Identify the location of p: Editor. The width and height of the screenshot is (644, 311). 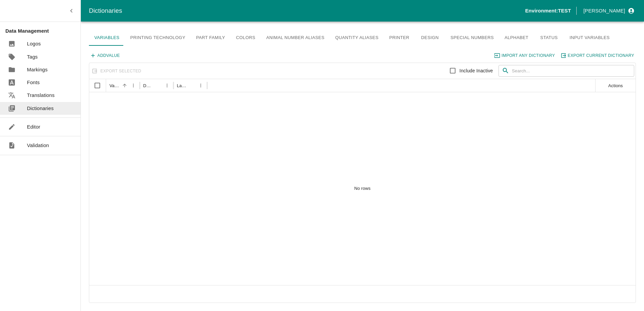
(34, 127).